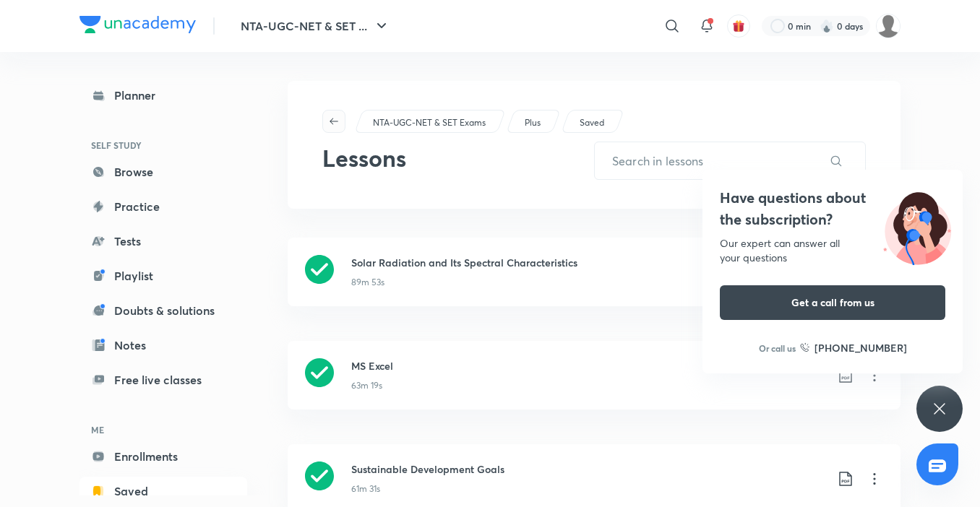 This screenshot has height=507, width=980. Describe the element at coordinates (833, 303) in the screenshot. I see `button: Get a call from us` at that location.